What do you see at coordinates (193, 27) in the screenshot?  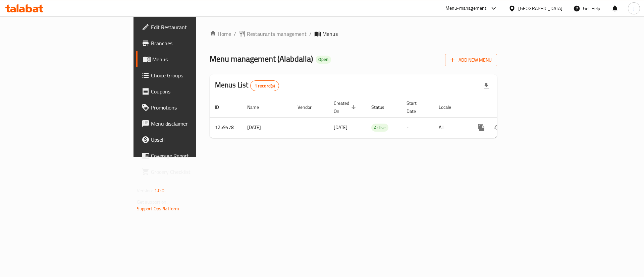 I see `span: Edit Restaurant` at bounding box center [193, 27].